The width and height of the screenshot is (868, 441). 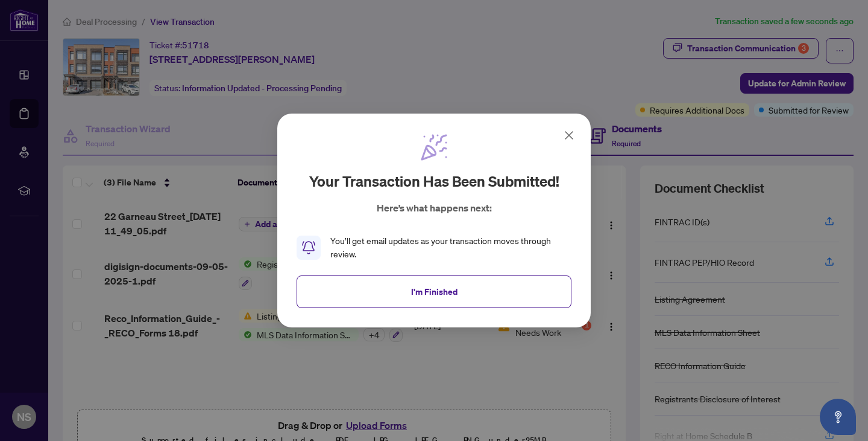 I want to click on button: I'm Finished, so click(x=434, y=291).